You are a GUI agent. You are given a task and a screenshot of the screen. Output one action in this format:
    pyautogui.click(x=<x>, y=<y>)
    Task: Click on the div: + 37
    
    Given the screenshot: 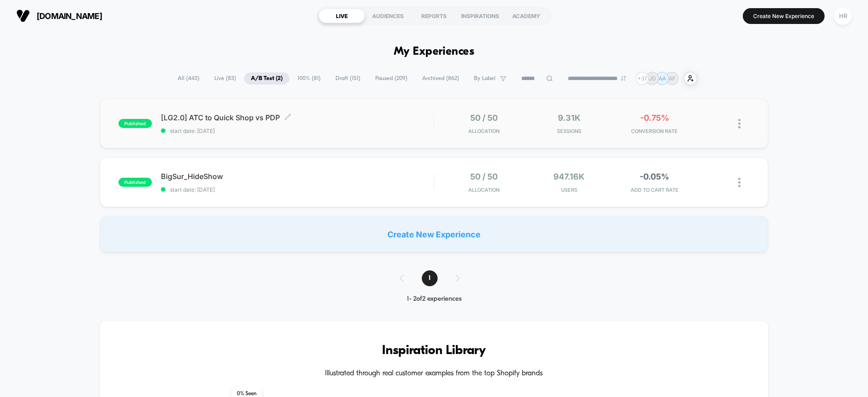 What is the action you would take?
    pyautogui.click(x=642, y=78)
    